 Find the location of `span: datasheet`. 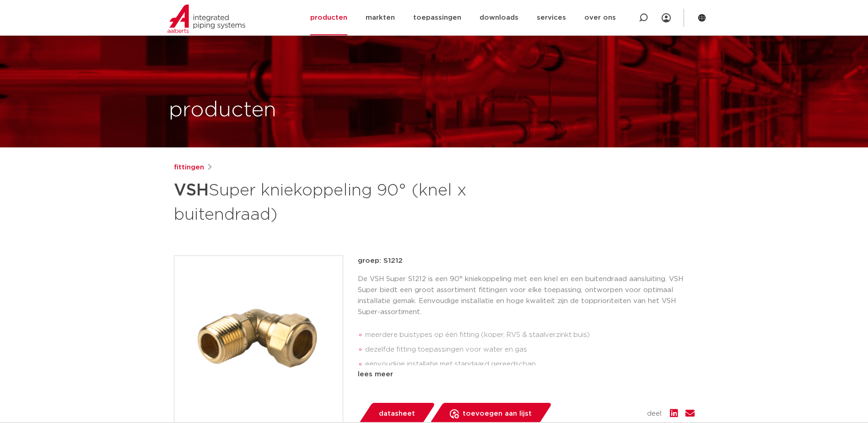

span: datasheet is located at coordinates (397, 414).